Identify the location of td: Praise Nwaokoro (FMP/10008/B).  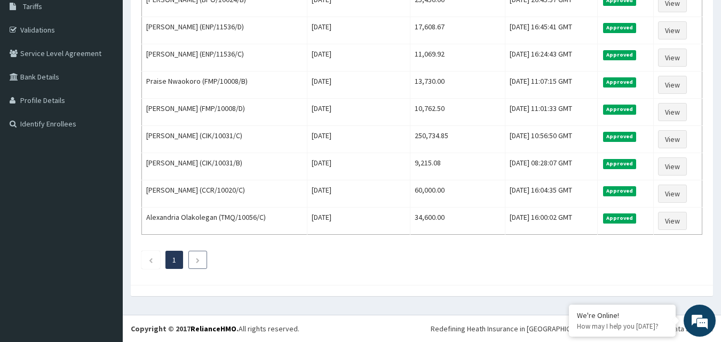
(225, 85).